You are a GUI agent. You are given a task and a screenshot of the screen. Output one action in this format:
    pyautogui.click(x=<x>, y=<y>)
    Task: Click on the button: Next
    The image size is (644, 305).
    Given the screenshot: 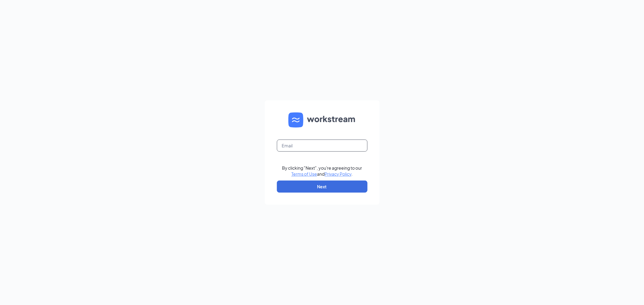 What is the action you would take?
    pyautogui.click(x=322, y=187)
    